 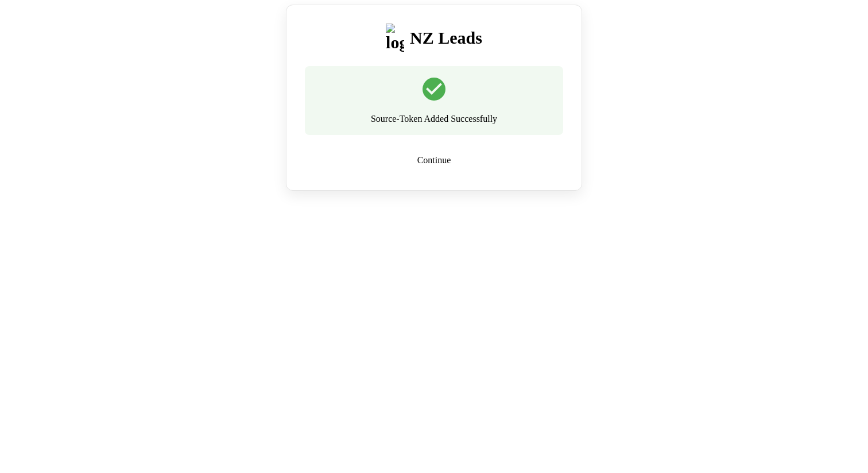 I want to click on img: logo, so click(x=395, y=38).